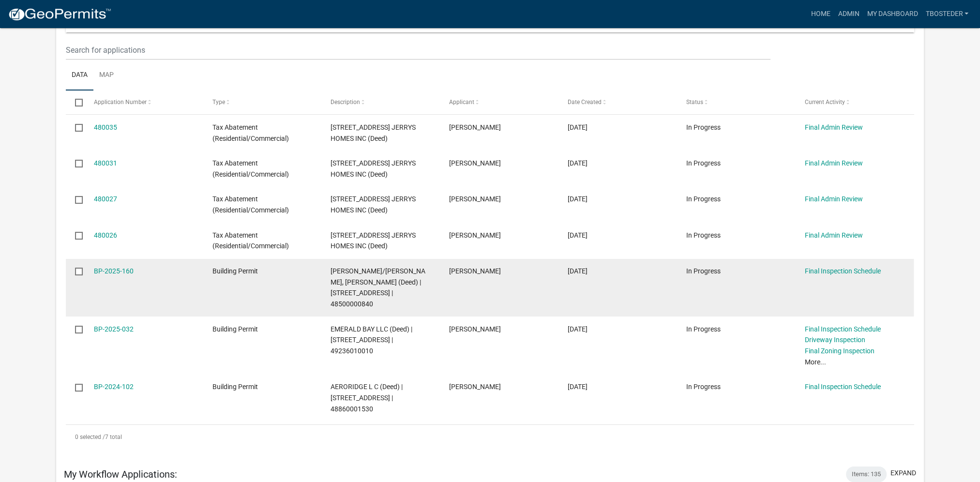  Describe the element at coordinates (892, 14) in the screenshot. I see `a: My Dashboard` at that location.